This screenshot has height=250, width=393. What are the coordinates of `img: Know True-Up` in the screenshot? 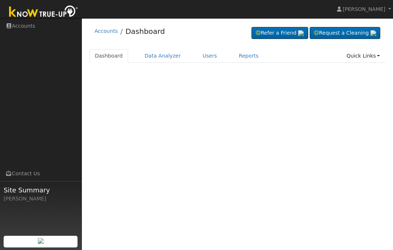 It's located at (44, 12).